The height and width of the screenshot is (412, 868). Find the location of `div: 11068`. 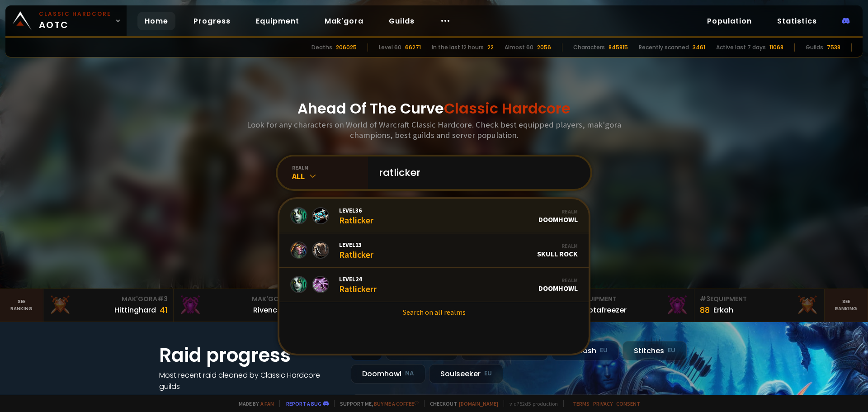

div: 11068 is located at coordinates (776, 47).